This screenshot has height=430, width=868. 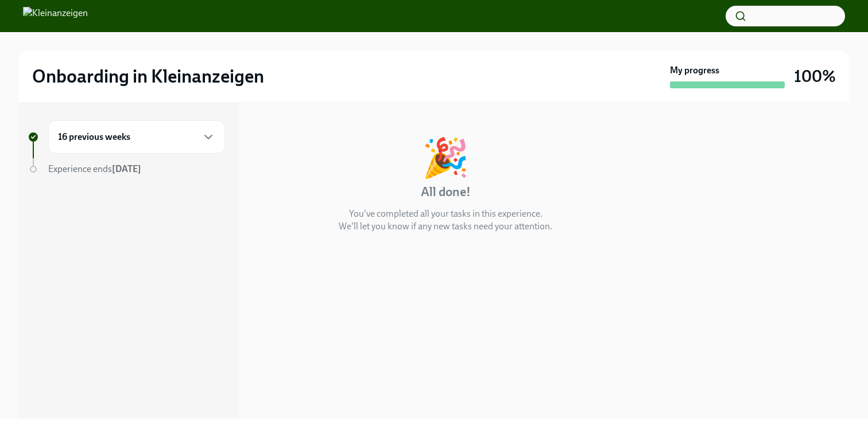 What do you see at coordinates (148, 76) in the screenshot?
I see `h2: Onboarding in Kleinanzeigen` at bounding box center [148, 76].